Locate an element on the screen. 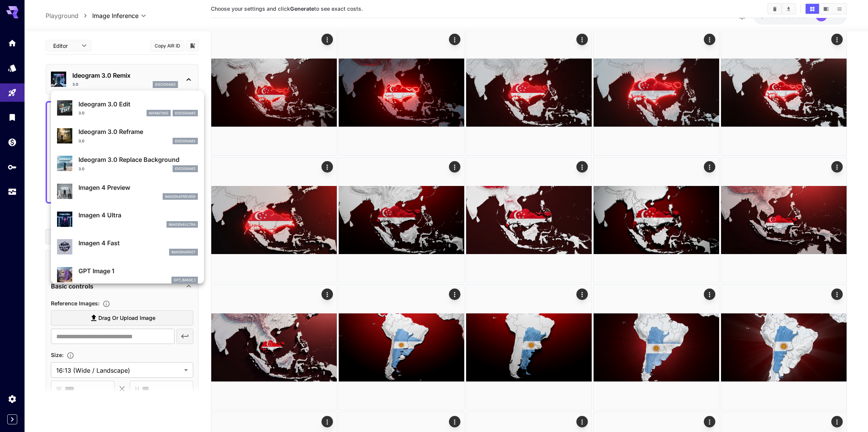 The width and height of the screenshot is (868, 432). p: imagen4preview is located at coordinates (180, 197).